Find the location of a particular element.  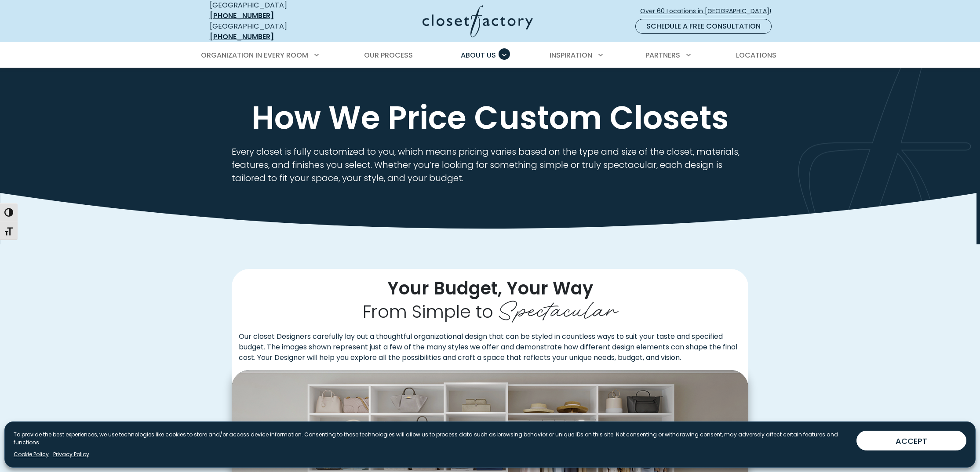

span: Your Budget, Your Way is located at coordinates (490, 288).